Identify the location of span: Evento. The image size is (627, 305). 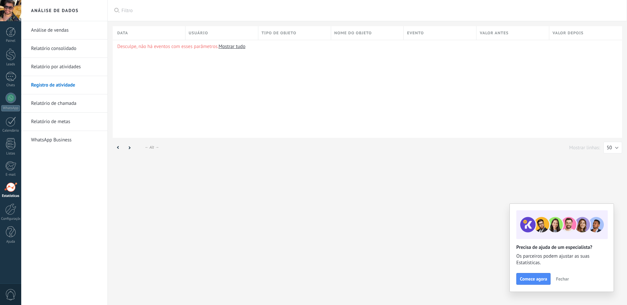
(416, 33).